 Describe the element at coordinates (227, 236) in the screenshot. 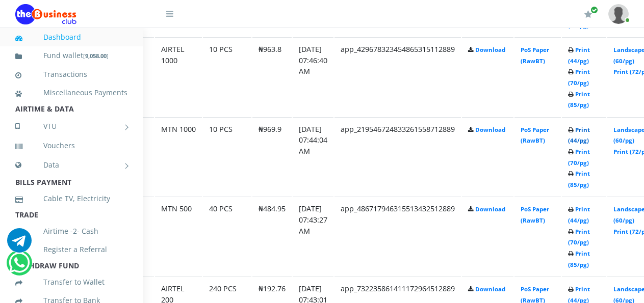

I see `td: 40 PCS` at that location.